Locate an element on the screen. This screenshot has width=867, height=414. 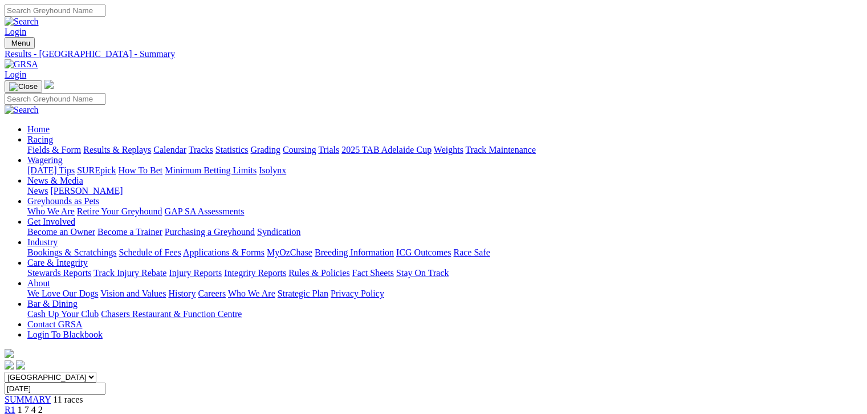
div: Industry is located at coordinates (444, 252).